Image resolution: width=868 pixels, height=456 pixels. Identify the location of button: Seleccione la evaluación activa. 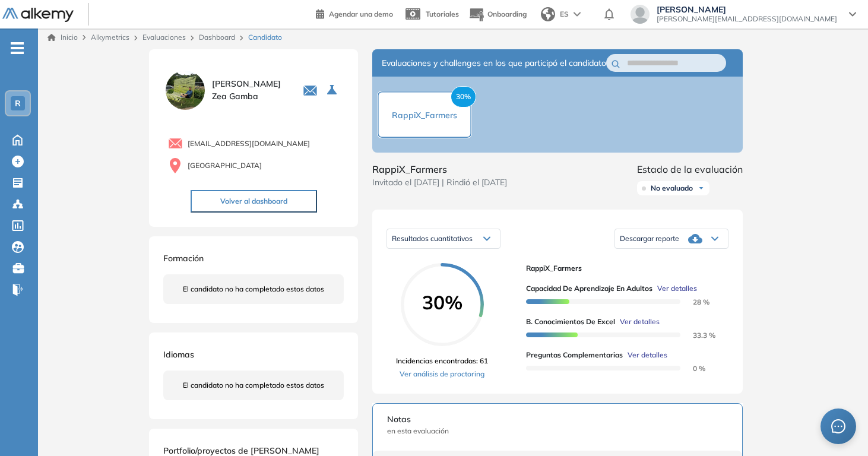
(333, 90).